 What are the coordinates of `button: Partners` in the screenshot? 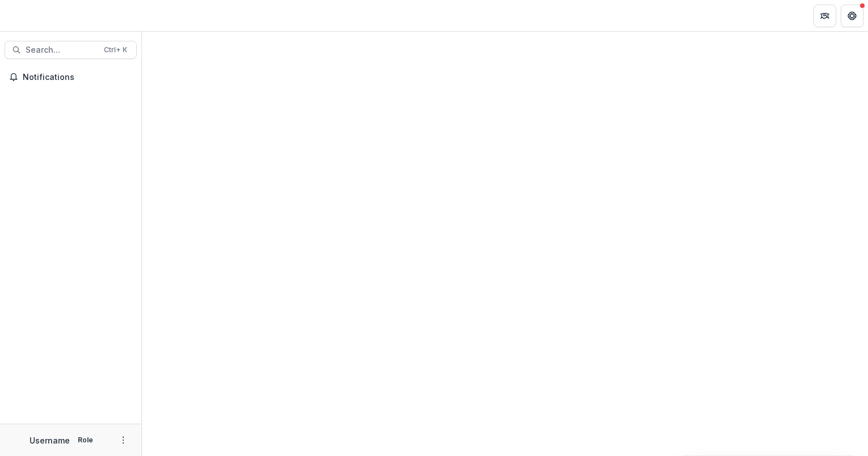 It's located at (825, 16).